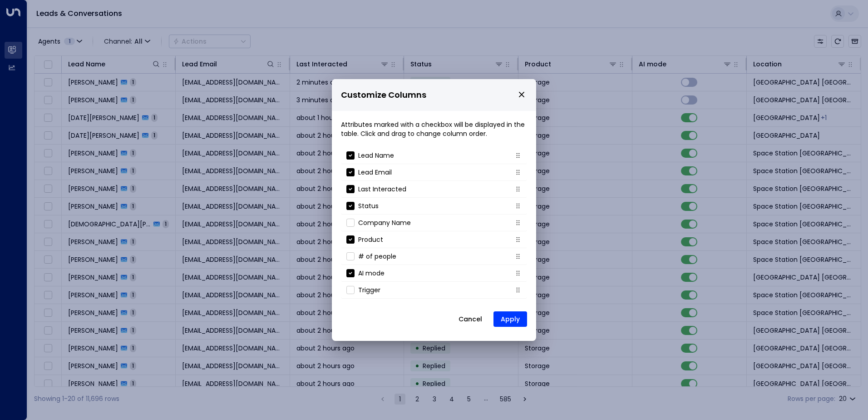 The width and height of the screenshot is (868, 420). Describe the element at coordinates (368, 206) in the screenshot. I see `p: Status` at that location.